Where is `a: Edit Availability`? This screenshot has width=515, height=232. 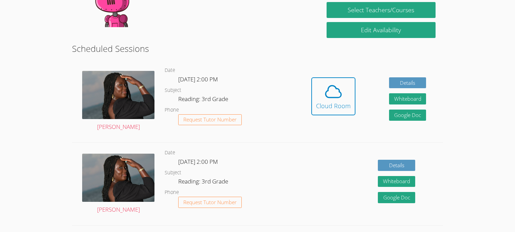 a: Edit Availability is located at coordinates (381, 30).